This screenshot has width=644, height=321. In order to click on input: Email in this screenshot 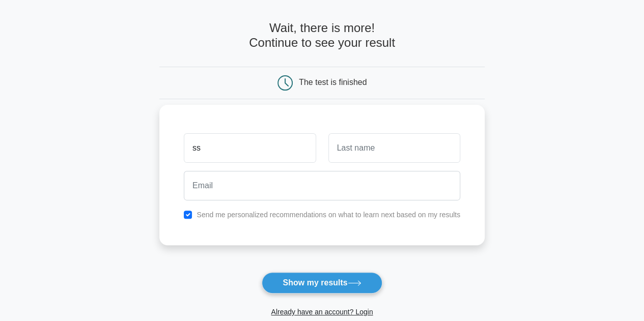, I will do `click(322, 186)`.